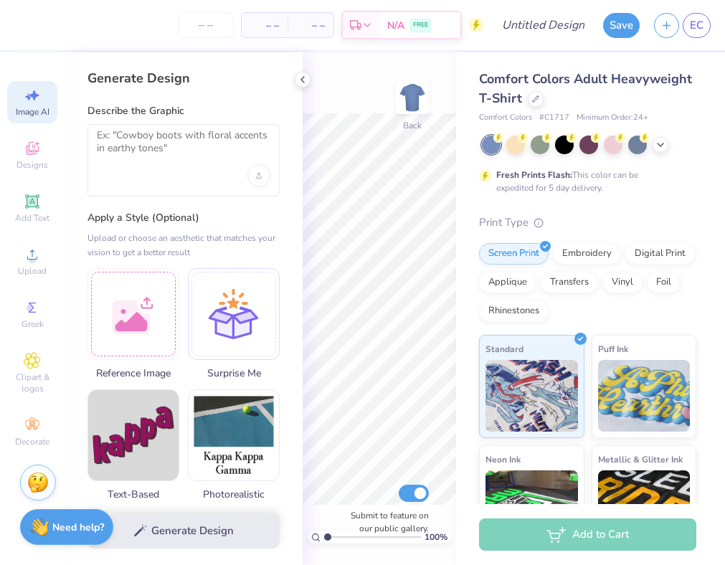  Describe the element at coordinates (32, 271) in the screenshot. I see `span: Upload` at that location.